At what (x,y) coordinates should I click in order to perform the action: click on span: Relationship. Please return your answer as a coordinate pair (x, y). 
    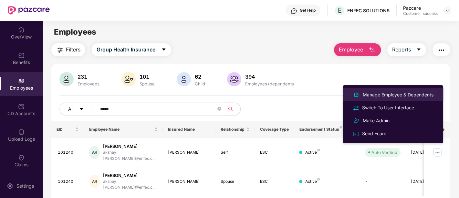
    Looking at the image, I should click on (233, 129).